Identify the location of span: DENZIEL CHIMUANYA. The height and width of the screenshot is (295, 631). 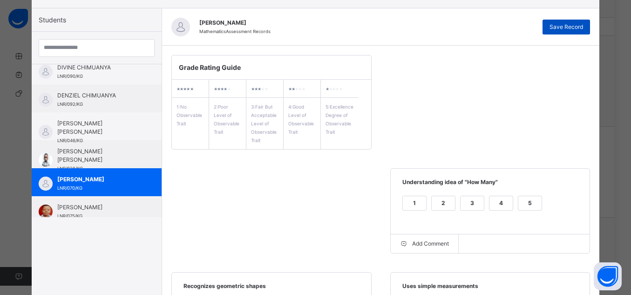
(99, 95).